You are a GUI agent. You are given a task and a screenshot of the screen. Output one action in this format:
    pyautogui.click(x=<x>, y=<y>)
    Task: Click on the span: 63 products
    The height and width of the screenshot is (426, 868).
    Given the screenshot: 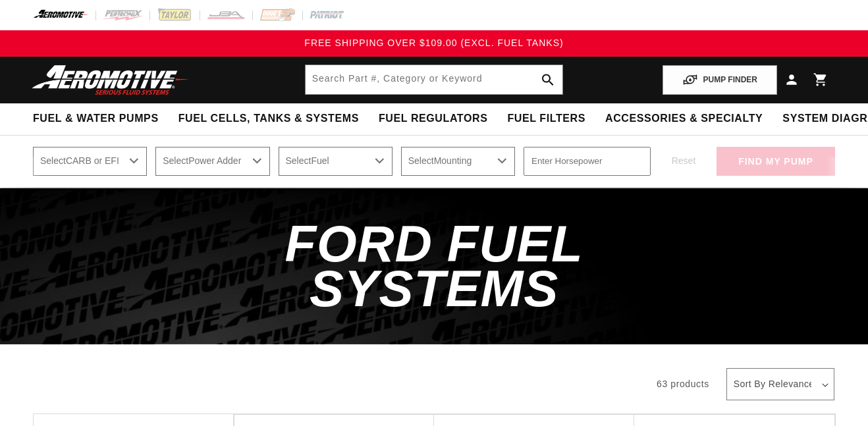 What is the action you would take?
    pyautogui.click(x=683, y=384)
    